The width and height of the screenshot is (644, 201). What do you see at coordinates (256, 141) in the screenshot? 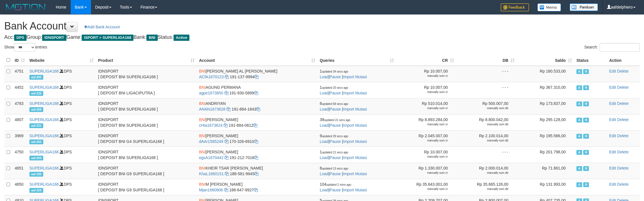
I see `a: Copy 1703266910 to clipboard` at bounding box center [256, 141].